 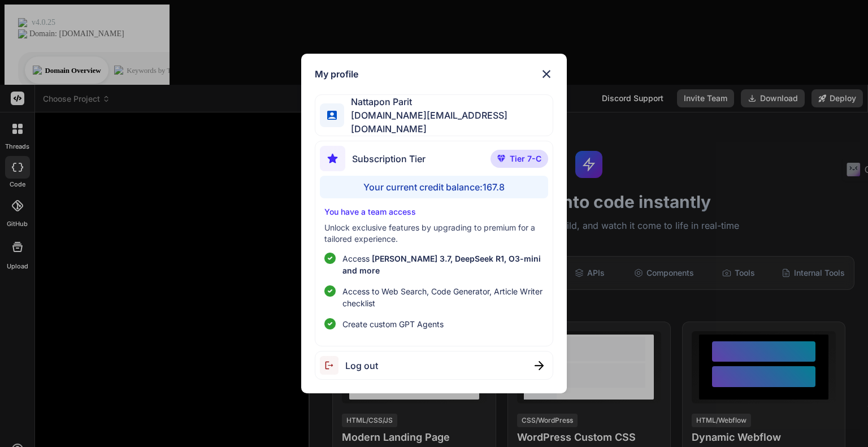 What do you see at coordinates (118, 70) in the screenshot?
I see `img: tab_keywords_by_traffic_grey.svg` at bounding box center [118, 70].